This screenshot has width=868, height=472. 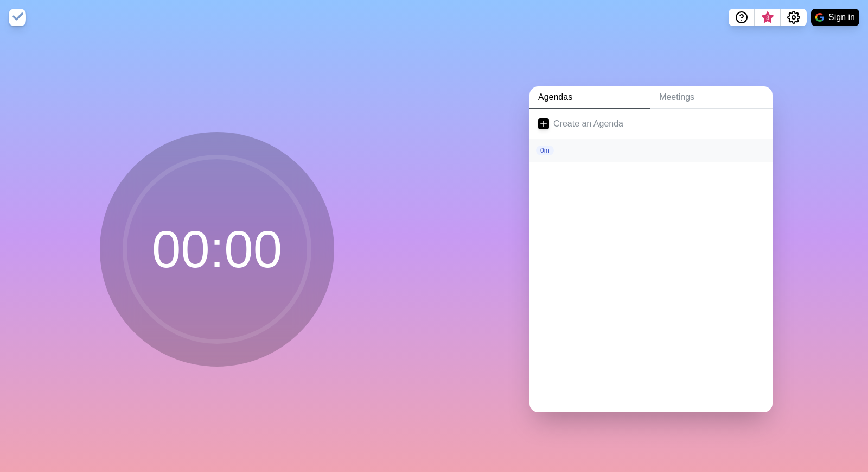 I want to click on a: Meetings, so click(x=711, y=97).